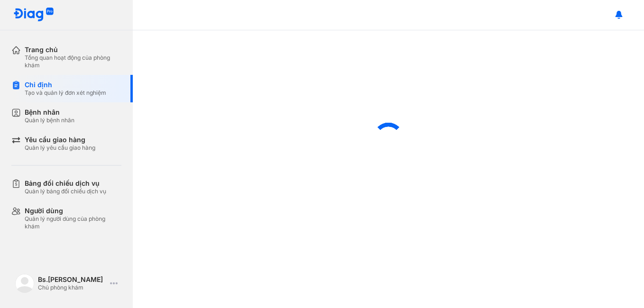  What do you see at coordinates (65, 184) in the screenshot?
I see `div: Bảng đối chiếu dịch vụ` at bounding box center [65, 184].